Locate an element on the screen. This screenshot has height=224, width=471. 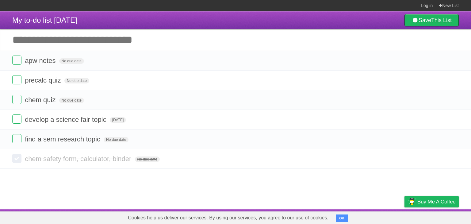
span: Cookies help us deliver our services. By using our services, you agree to our use of cookies. is located at coordinates (228, 218).